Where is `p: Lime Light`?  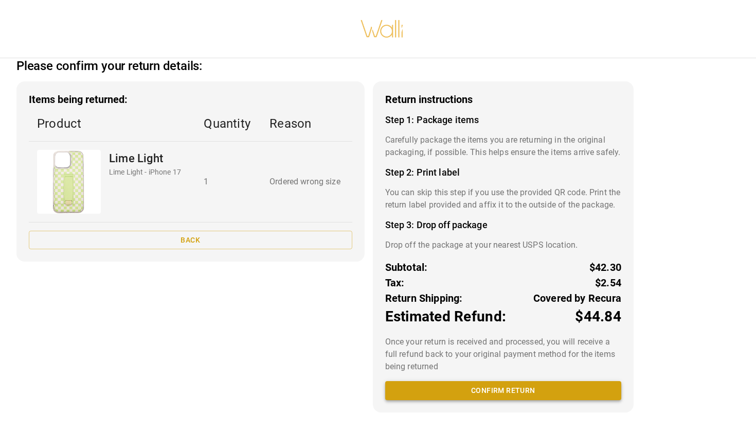 p: Lime Light is located at coordinates (145, 158).